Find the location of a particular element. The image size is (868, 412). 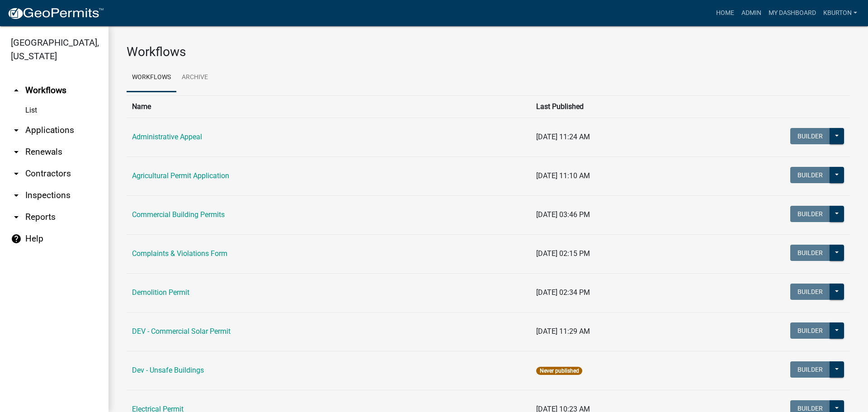

a: Archive is located at coordinates (194, 78).